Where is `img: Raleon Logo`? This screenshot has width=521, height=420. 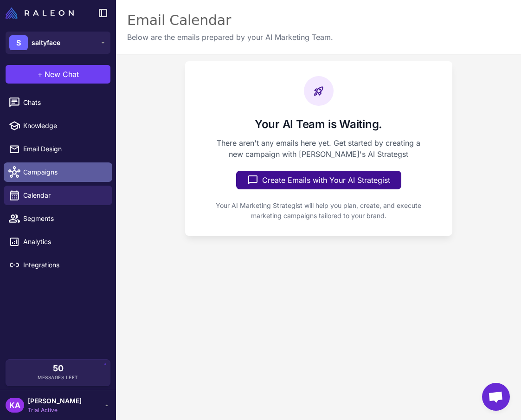
img: Raleon Logo is located at coordinates (39, 13).